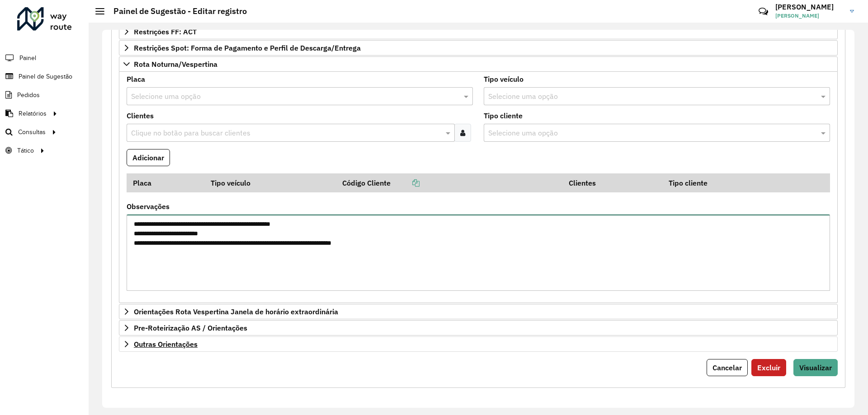 The height and width of the screenshot is (415, 868). What do you see at coordinates (176, 11) in the screenshot?
I see `h2: Painel de Sugestão - Editar registro` at bounding box center [176, 11].